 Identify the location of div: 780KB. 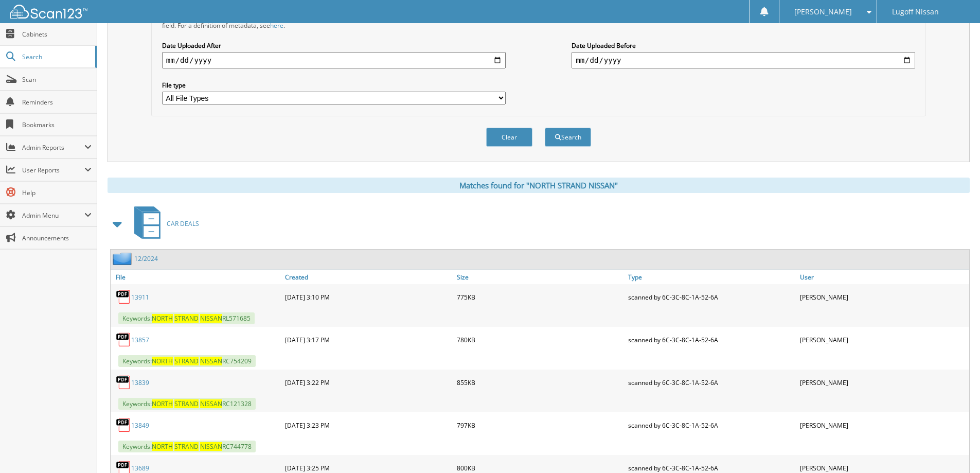
(540, 339).